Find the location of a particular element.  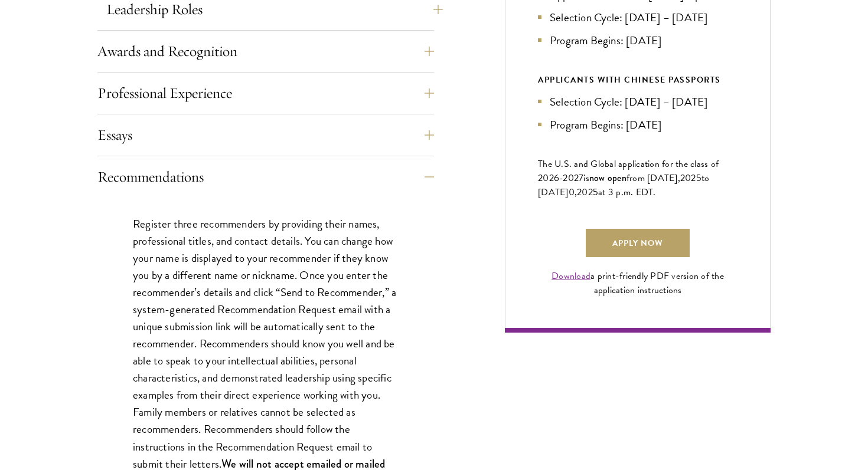

span: 7 is located at coordinates (581, 178).